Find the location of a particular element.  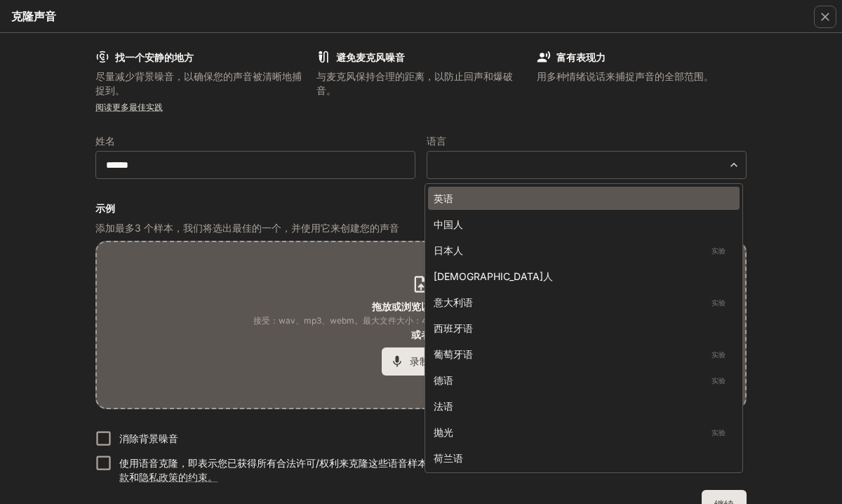

font: 法语 is located at coordinates (443, 406).